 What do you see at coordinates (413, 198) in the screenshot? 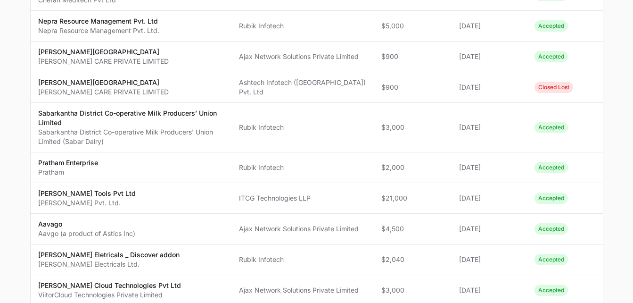
I see `span: $21,000` at bounding box center [413, 198].